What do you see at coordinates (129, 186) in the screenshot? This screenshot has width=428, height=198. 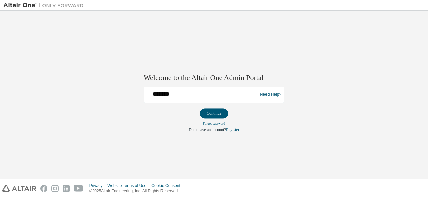 I see `div: Website Terms of Use` at bounding box center [129, 186].